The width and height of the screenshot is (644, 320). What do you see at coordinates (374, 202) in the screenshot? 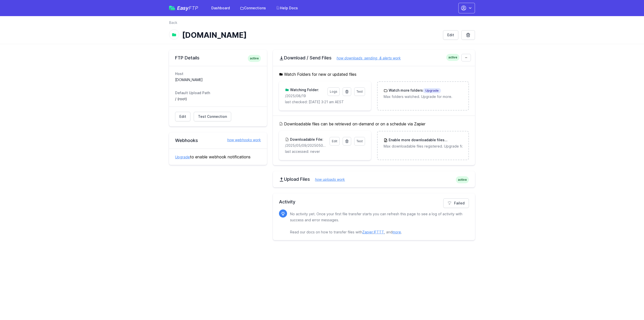
I see `h2: Activity` at bounding box center [374, 202].